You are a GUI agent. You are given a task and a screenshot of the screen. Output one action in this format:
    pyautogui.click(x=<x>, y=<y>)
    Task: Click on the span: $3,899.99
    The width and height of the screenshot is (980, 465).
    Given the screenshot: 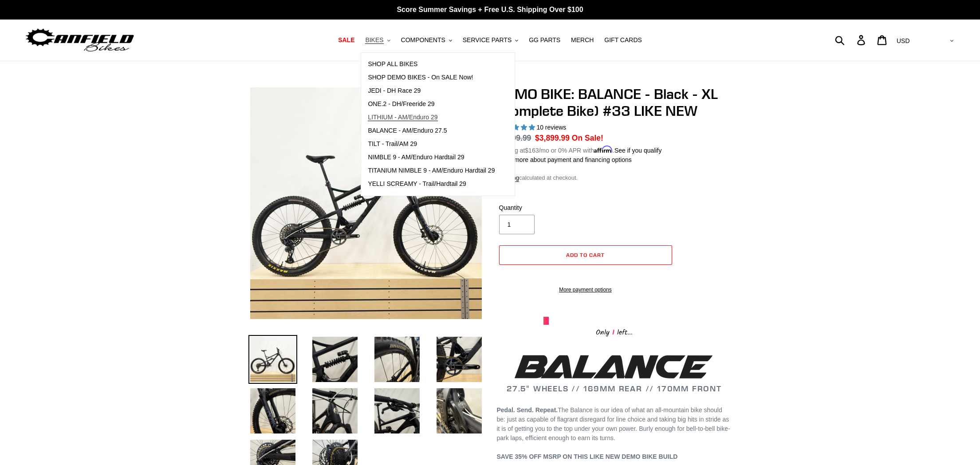 What is the action you would take?
    pyautogui.click(x=552, y=138)
    